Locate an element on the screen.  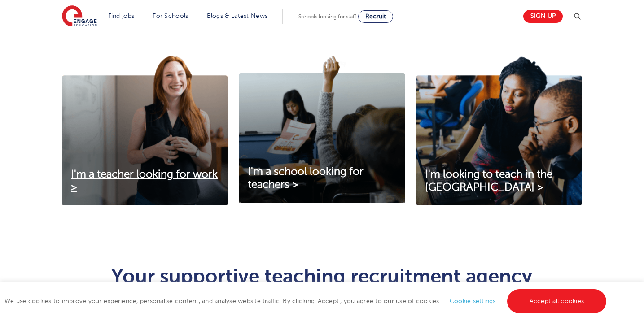
h1: Your supportive teaching recruitment agency is located at coordinates (322, 277).